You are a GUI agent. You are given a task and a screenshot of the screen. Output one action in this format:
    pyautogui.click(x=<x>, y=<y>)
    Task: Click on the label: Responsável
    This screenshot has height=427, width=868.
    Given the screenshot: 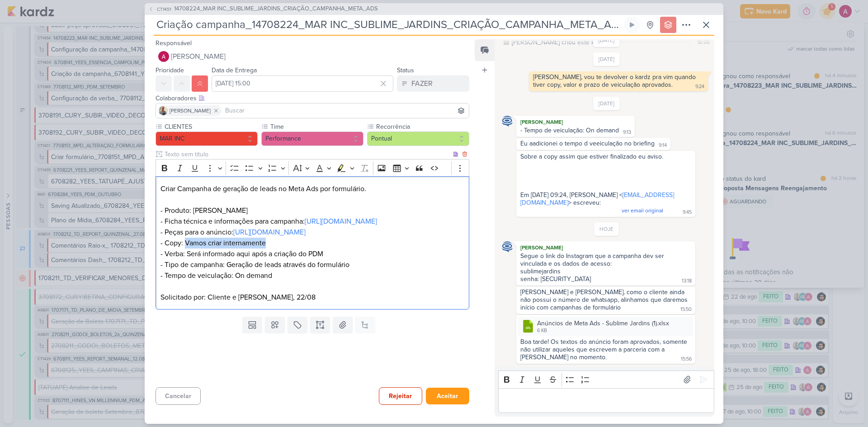 What is the action you would take?
    pyautogui.click(x=173, y=43)
    